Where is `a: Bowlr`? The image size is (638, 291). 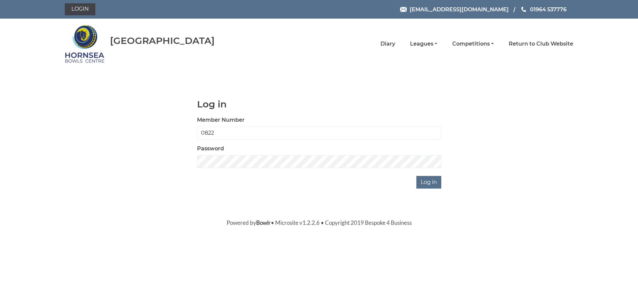 a: Bowlr is located at coordinates (264, 222).